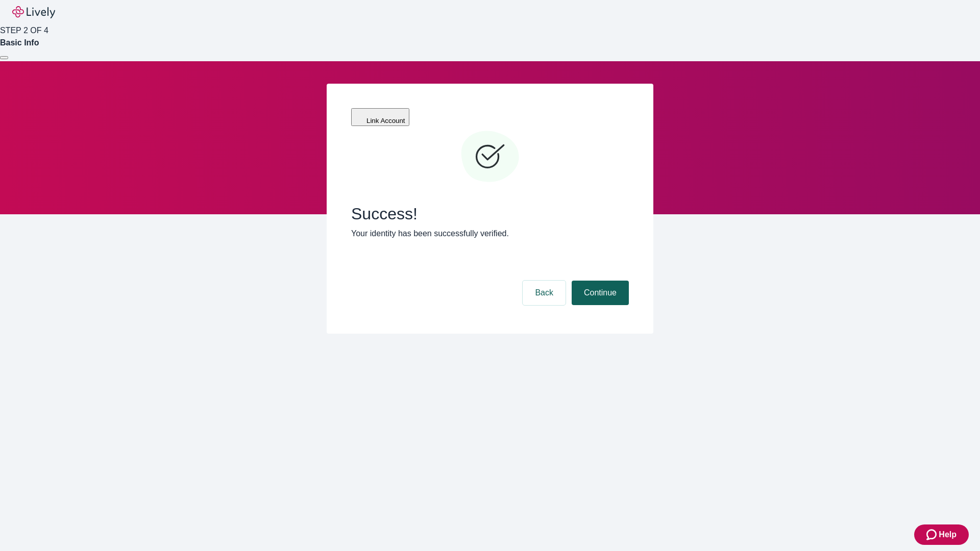  Describe the element at coordinates (490, 157) in the screenshot. I see `svg: Checkmark icon` at that location.